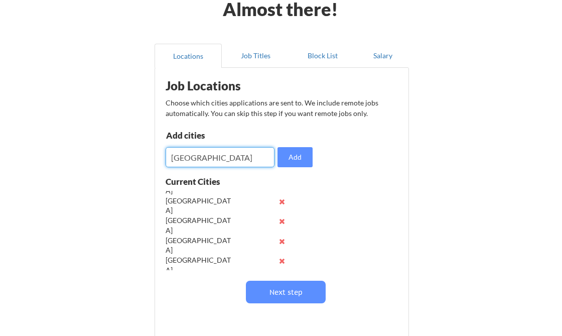 This screenshot has height=336, width=562. Describe the element at coordinates (323, 56) in the screenshot. I see `button: Block List` at that location.